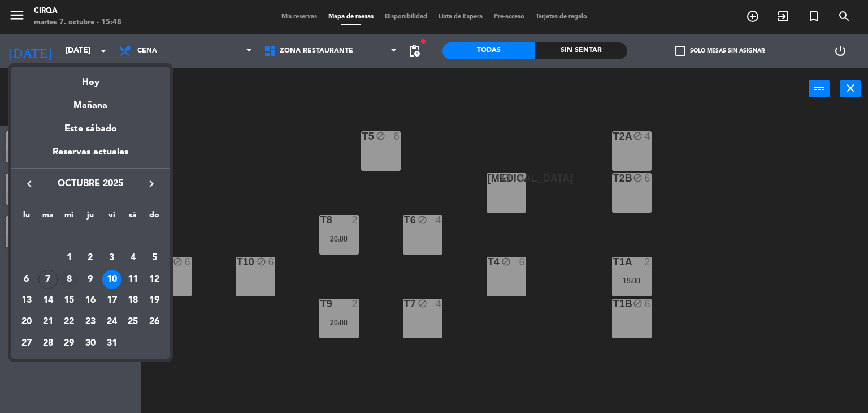  What do you see at coordinates (69, 300) in the screenshot?
I see `td: 15 de octubre de 2025` at bounding box center [69, 300].